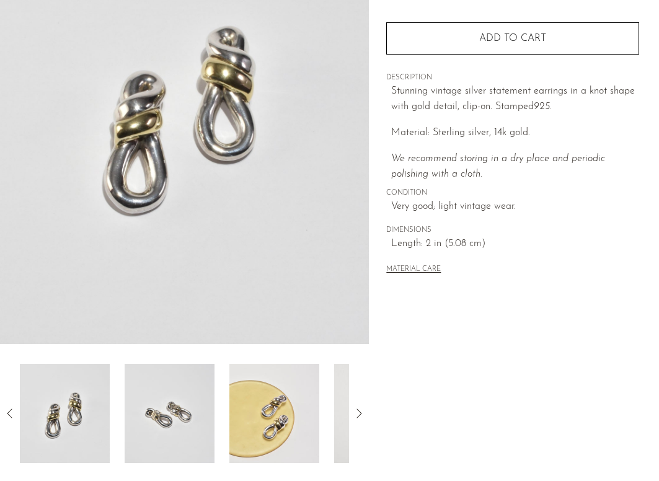 This screenshot has height=481, width=659. I want to click on span: DESCRIPTION, so click(512, 78).